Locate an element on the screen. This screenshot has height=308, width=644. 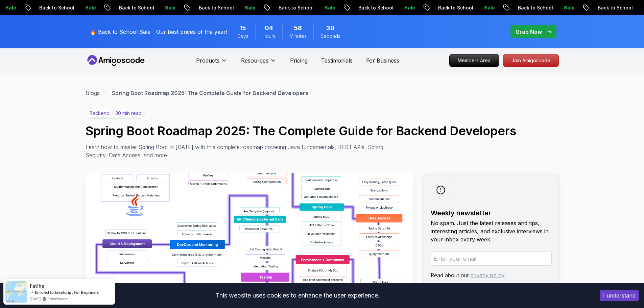
p: backend is located at coordinates (99, 113).